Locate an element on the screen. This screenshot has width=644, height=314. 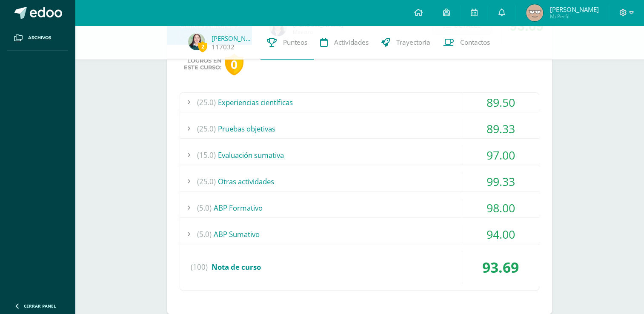
div: Pruebas objetivas is located at coordinates (359, 128).